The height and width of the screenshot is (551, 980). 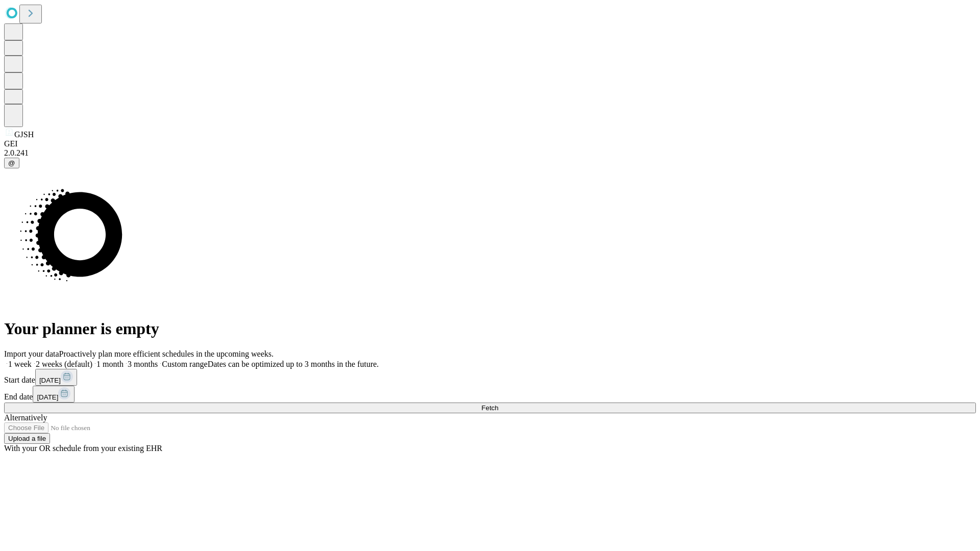 What do you see at coordinates (490, 377) in the screenshot?
I see `div: Start date` at bounding box center [490, 377].